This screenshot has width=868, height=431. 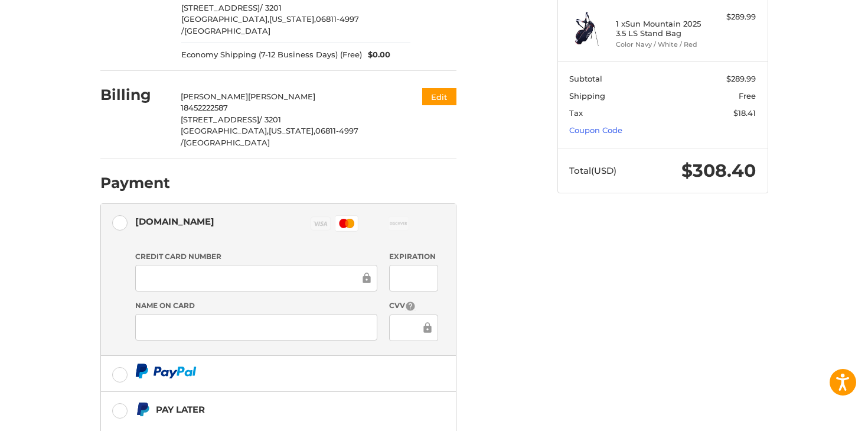 I want to click on span: Shipping, so click(x=586, y=96).